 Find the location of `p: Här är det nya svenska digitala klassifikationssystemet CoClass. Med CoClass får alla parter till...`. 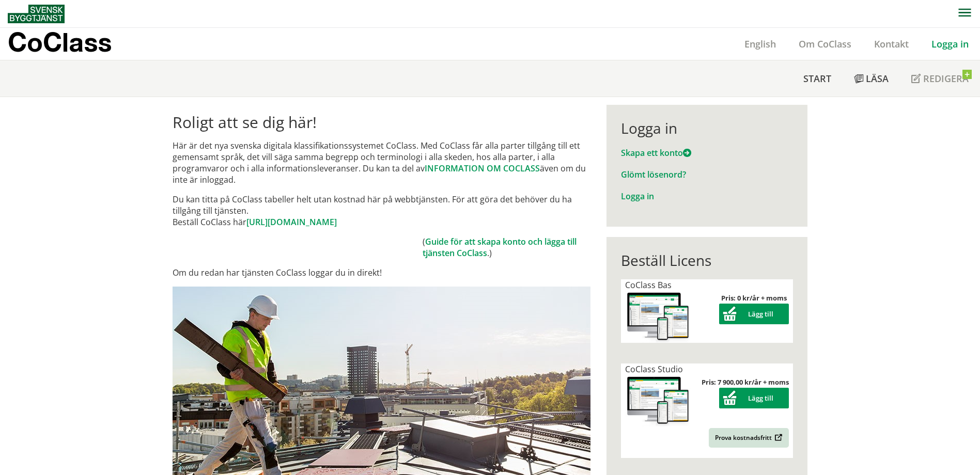

p: Här är det nya svenska digitala klassifikationssystemet CoClass. Med CoClass får alla parter till... is located at coordinates (381, 162).